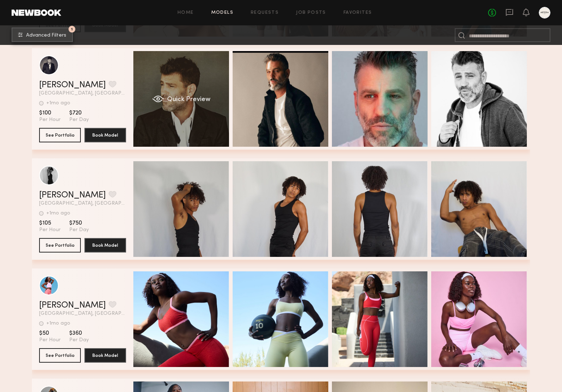 The width and height of the screenshot is (562, 392). What do you see at coordinates (79, 333) in the screenshot?
I see `span: $360` at bounding box center [79, 333].